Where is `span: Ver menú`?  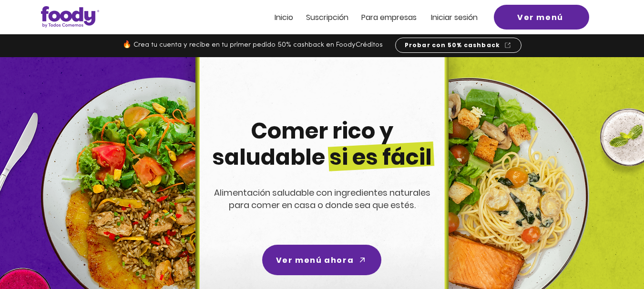
span: Ver menú is located at coordinates (540, 17).